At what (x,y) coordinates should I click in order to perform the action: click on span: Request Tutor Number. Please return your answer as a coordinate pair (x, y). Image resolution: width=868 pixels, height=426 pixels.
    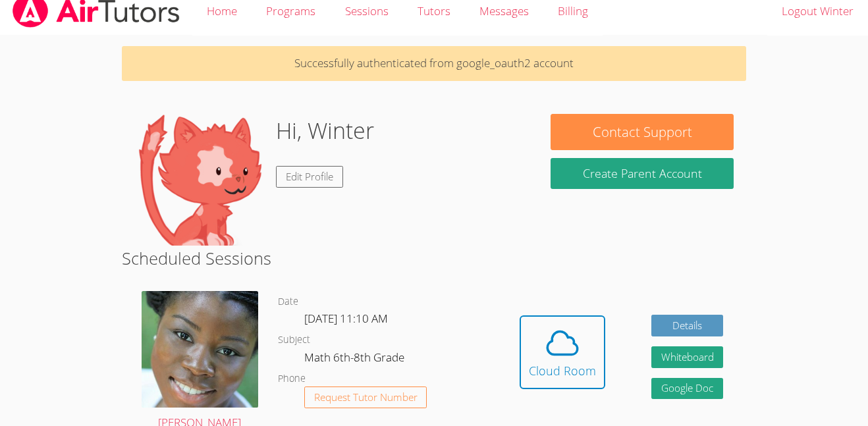
    Looking at the image, I should click on (365, 397).